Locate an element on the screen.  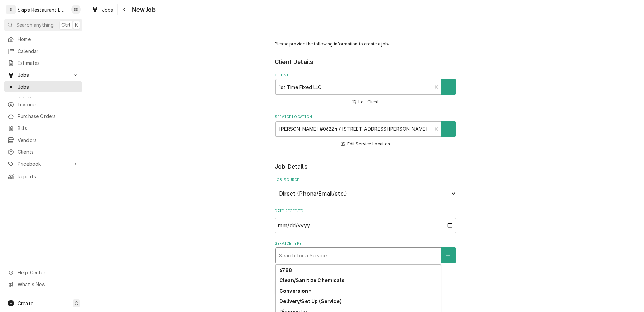
label: Date Received is located at coordinates (365, 211).